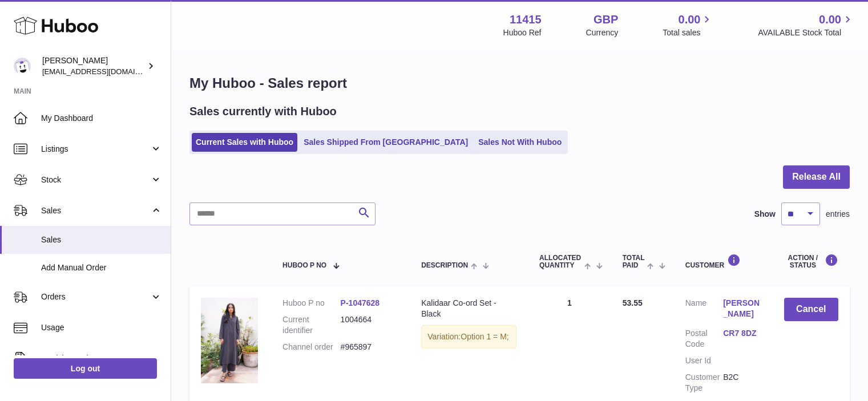 The image size is (868, 401). I want to click on dt: User Id, so click(704, 361).